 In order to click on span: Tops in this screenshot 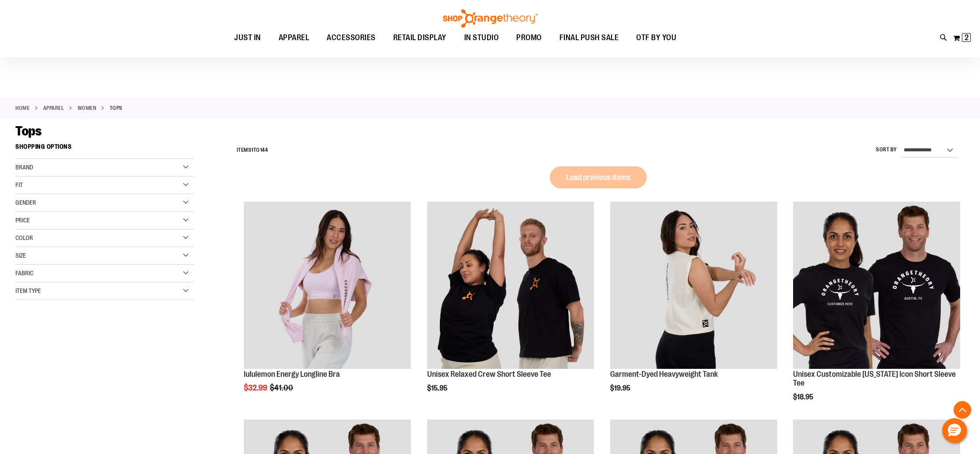, I will do `click(28, 131)`.